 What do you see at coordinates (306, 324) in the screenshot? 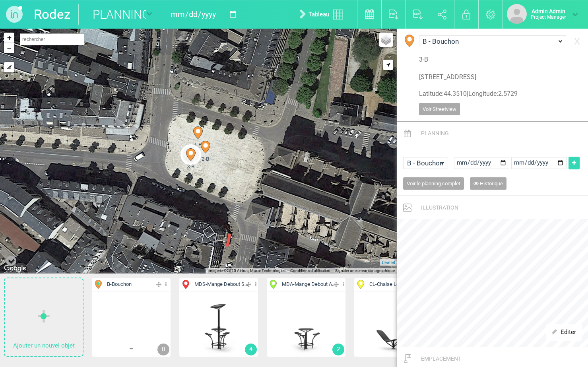
I see `img: 072022942021.png` at bounding box center [306, 324].